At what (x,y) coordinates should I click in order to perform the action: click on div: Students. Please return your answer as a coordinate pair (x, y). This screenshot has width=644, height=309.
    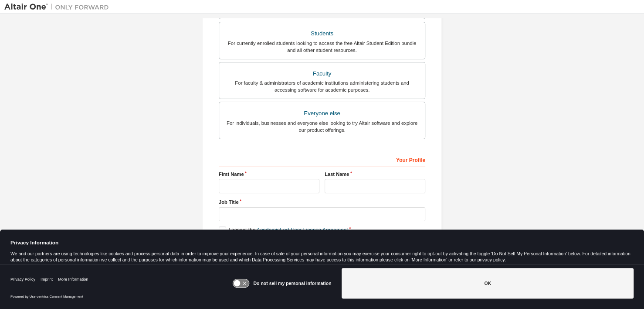
    Looking at the image, I should click on (322, 34).